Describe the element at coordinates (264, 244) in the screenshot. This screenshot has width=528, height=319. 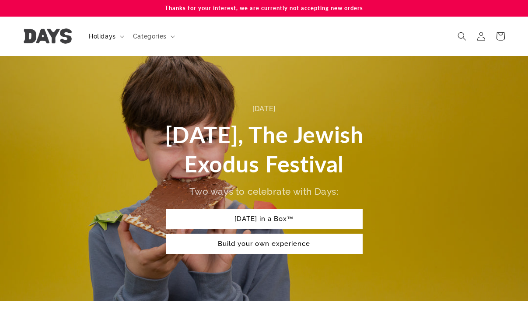
I see `a: Build your own experience` at that location.